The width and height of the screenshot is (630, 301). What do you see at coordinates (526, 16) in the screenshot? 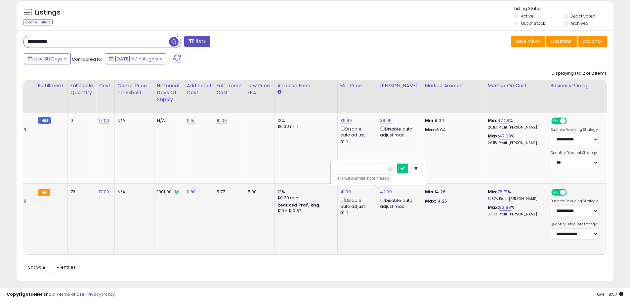
I see `label: Active` at bounding box center [526, 16].